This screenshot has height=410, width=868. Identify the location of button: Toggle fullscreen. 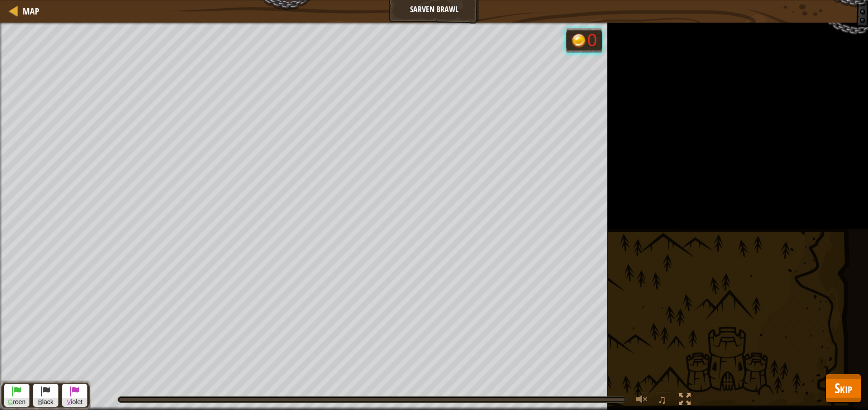
(685, 400).